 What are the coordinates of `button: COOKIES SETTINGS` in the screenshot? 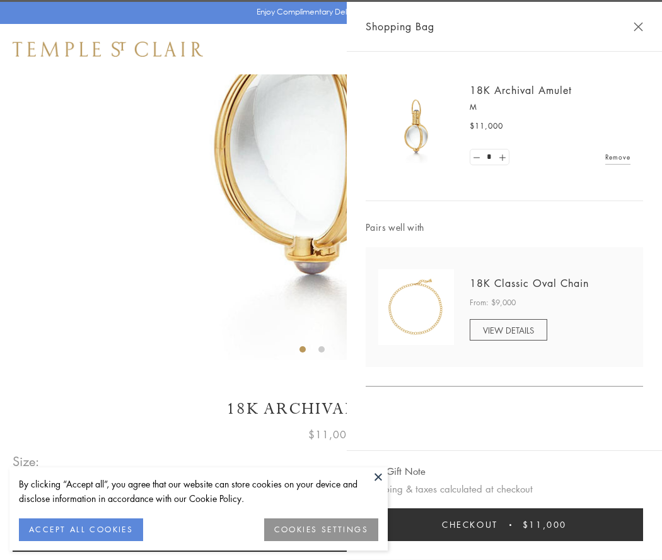 It's located at (321, 530).